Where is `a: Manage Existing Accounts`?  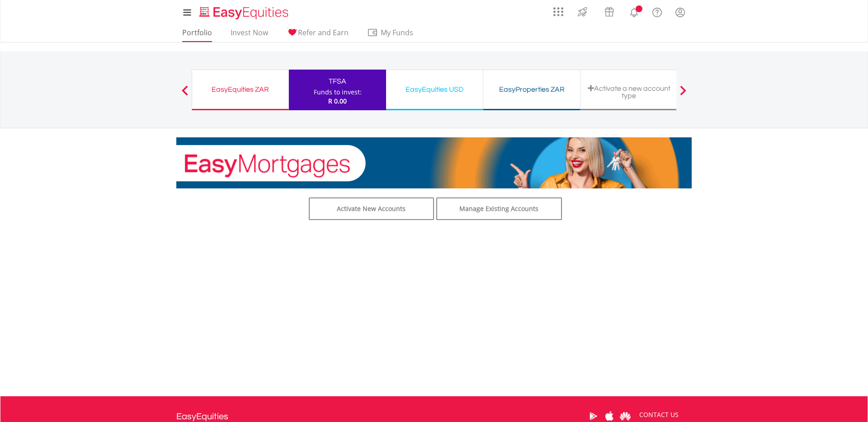
a: Manage Existing Accounts is located at coordinates (499, 209).